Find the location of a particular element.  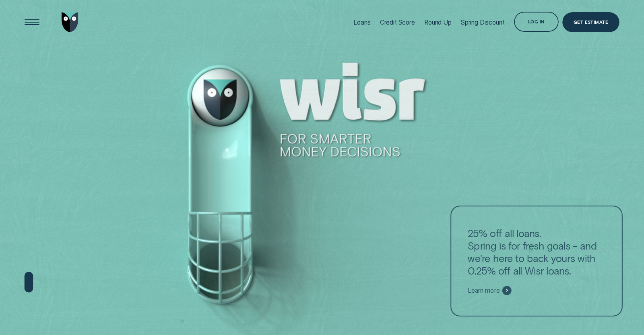

a: Get Estimate is located at coordinates (591, 22).